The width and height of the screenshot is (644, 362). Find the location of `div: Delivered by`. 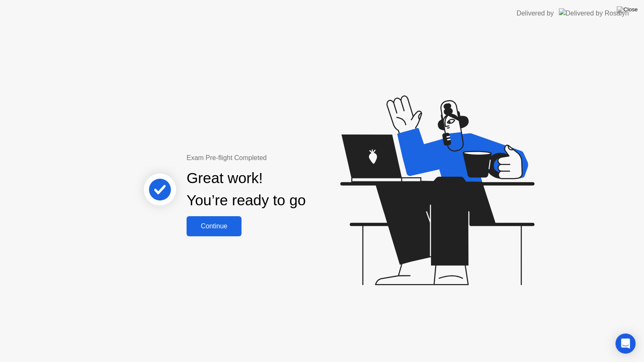

div: Delivered by is located at coordinates (535, 14).